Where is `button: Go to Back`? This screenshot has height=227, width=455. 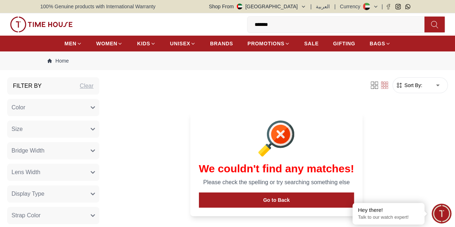
button: Go to Back is located at coordinates (277, 200).